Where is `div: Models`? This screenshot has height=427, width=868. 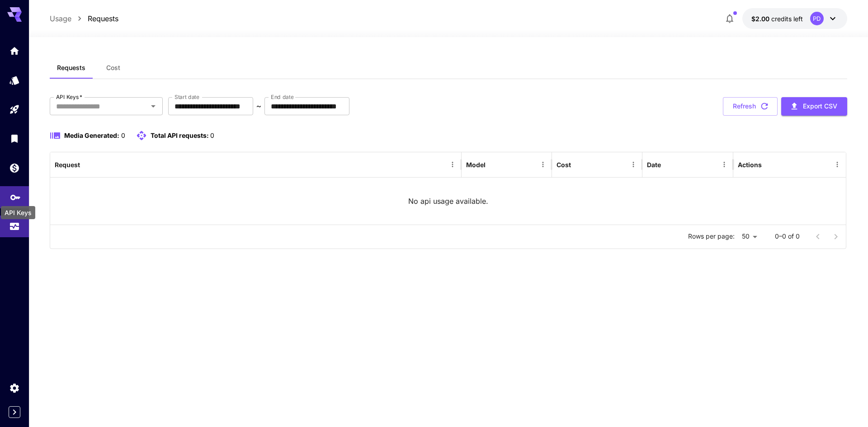
div: Models is located at coordinates (14, 78).